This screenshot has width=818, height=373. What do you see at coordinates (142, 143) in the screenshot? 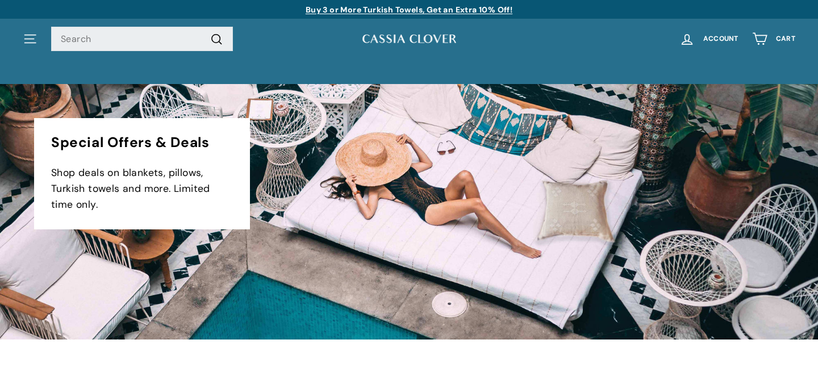
I see `p: Special Offers & Deals` at bounding box center [142, 143].